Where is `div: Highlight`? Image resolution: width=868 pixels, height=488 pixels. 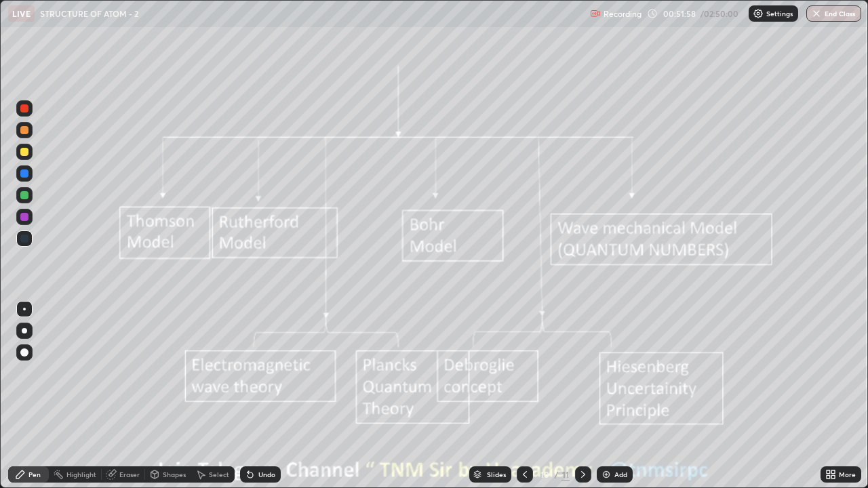 div: Highlight is located at coordinates (81, 474).